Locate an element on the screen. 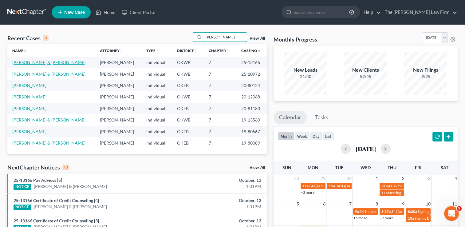 Image resolution: width=465 pixels, height=227 pixels. button: month is located at coordinates (286, 136).